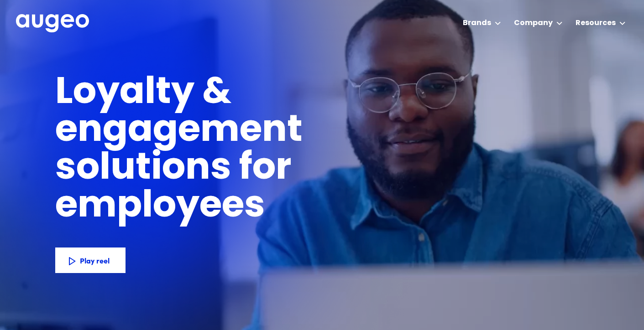 The image size is (644, 330). What do you see at coordinates (477, 23) in the screenshot?
I see `div: Brands` at bounding box center [477, 23].